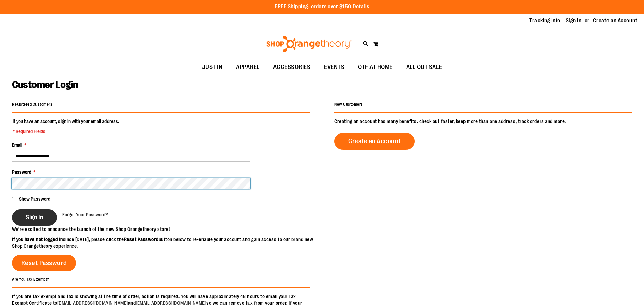 The image size is (644, 305). What do you see at coordinates (545, 21) in the screenshot?
I see `a: Tracking Info` at bounding box center [545, 21].